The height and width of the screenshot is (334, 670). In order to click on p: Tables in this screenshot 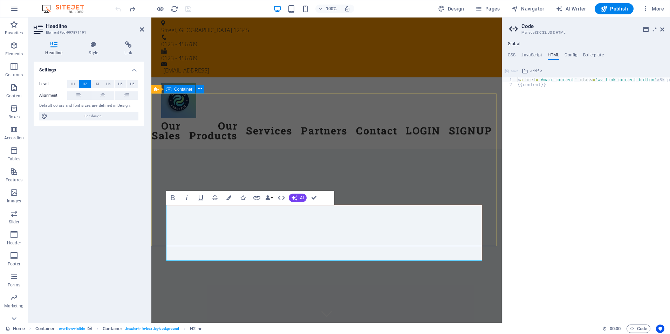, I will do `click(14, 159)`.